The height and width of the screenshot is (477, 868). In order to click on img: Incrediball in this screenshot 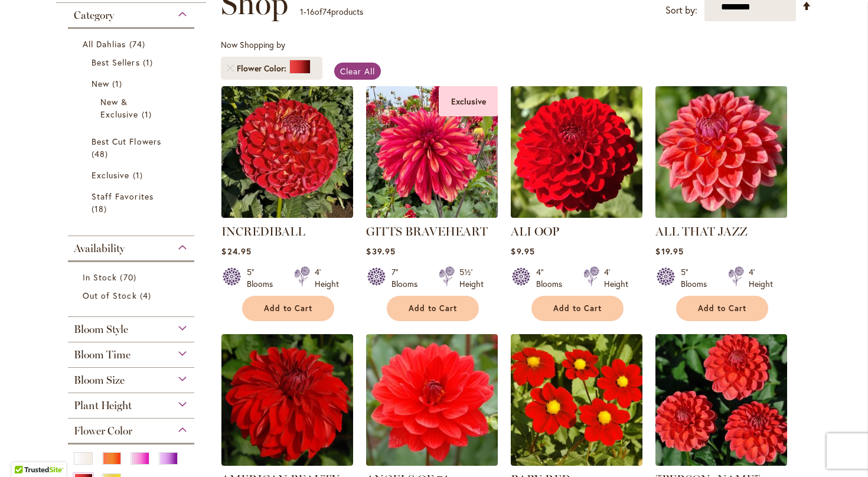, I will do `click(287, 151)`.